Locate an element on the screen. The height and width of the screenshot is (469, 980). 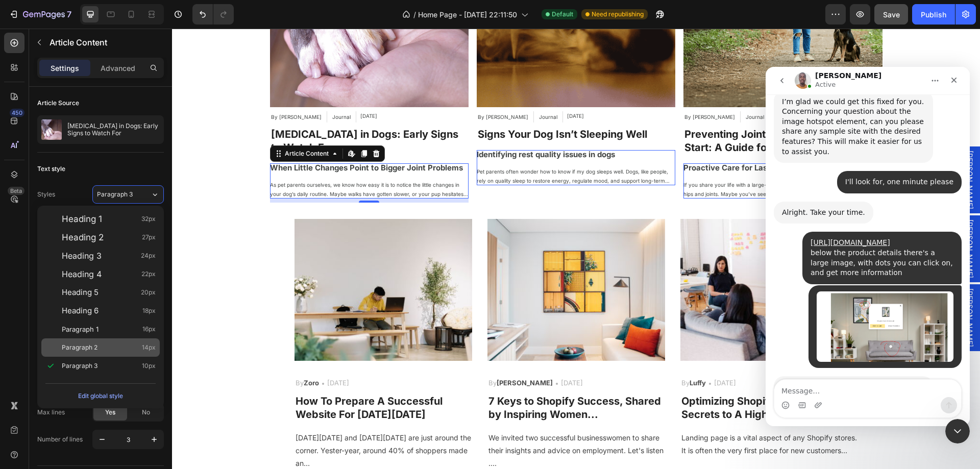
p: Landing page is a vital aspect of any Shopify stores. It is often the very first place for new cu... is located at coordinates (597, 416).